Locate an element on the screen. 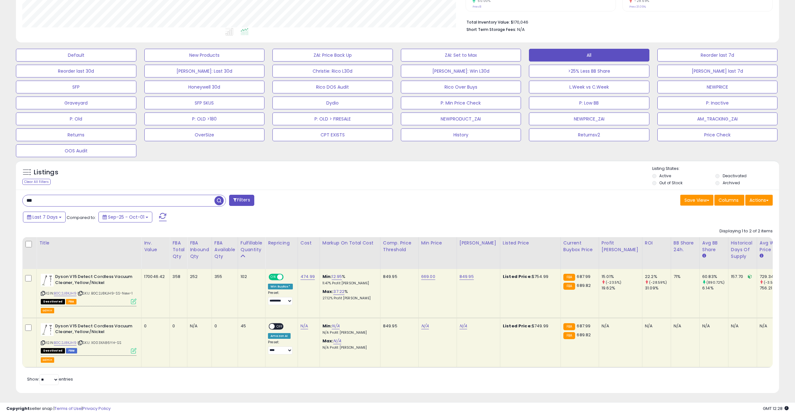 The width and height of the screenshot is (795, 415). strong: Copyright is located at coordinates (18, 408).